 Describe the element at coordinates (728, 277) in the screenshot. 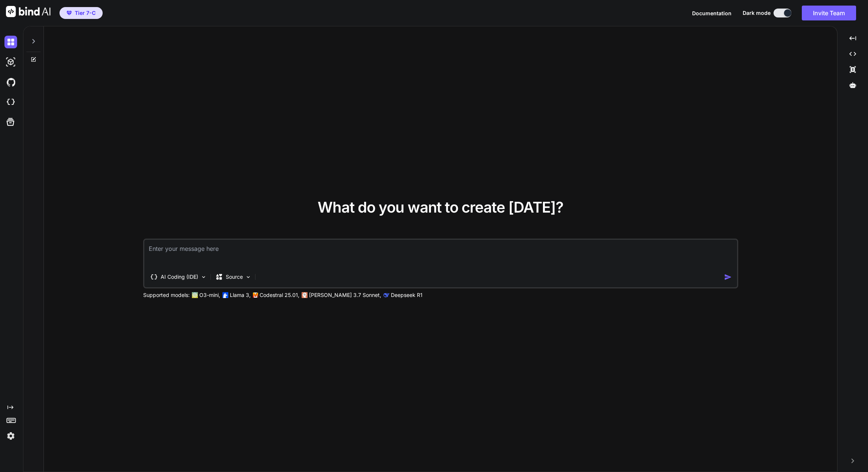

I see `img: icon` at that location.